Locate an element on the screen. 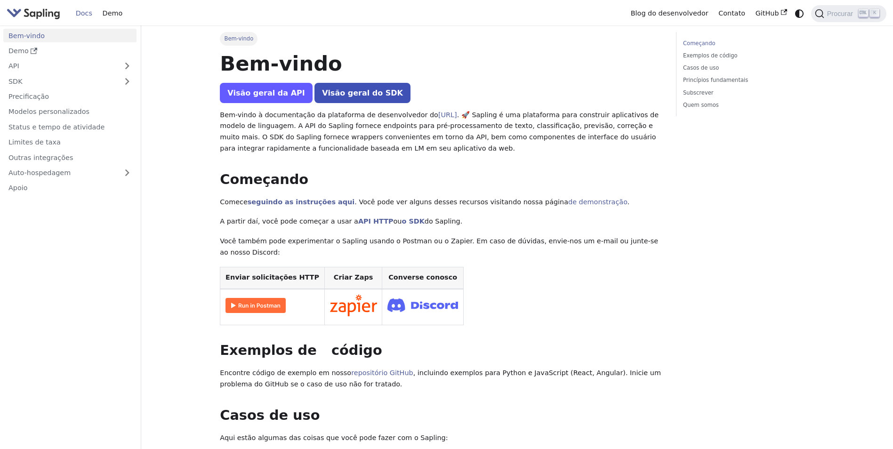 Image resolution: width=893 pixels, height=449 pixels. a: Visão geral do SDK is located at coordinates (363, 93).